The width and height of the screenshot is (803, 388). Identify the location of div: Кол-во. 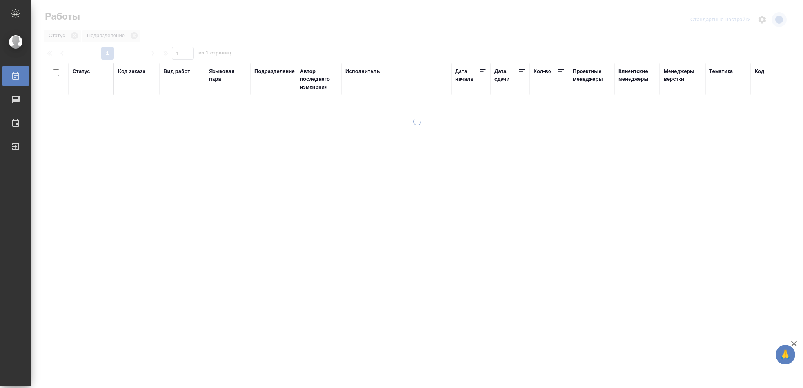
(542, 71).